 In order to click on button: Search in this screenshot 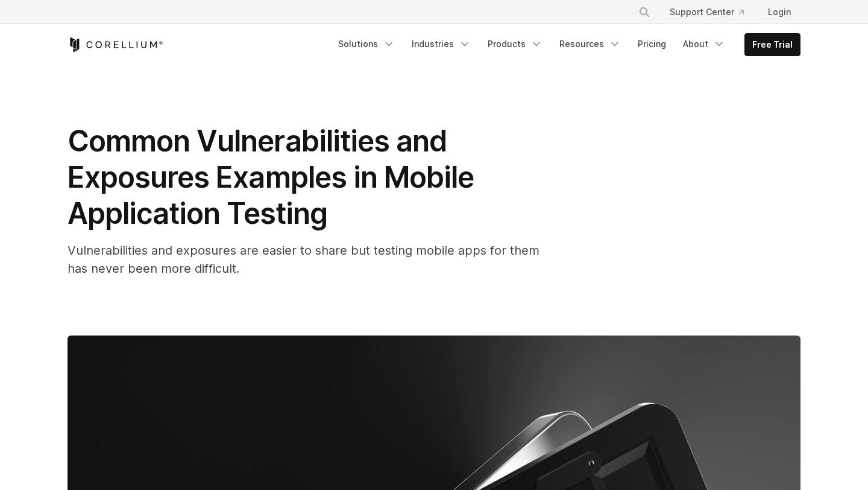, I will do `click(645, 12)`.